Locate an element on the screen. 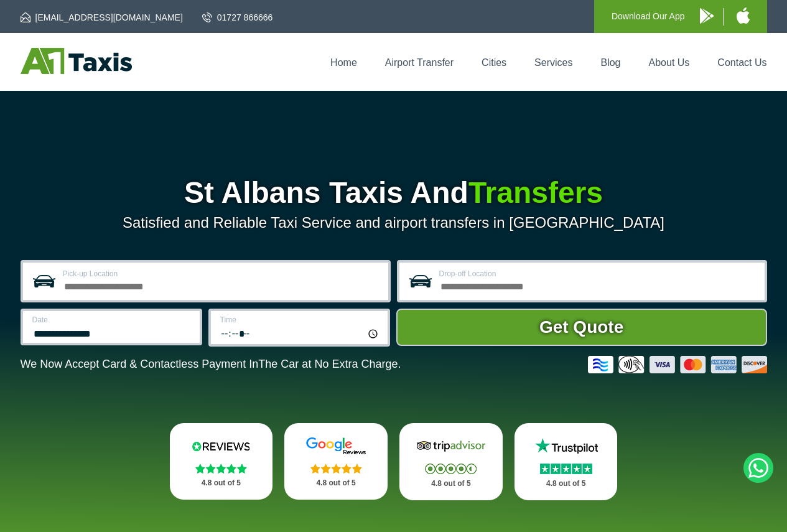 Image resolution: width=787 pixels, height=532 pixels. p: We Now Accept Card & Contactless Payment In is located at coordinates (211, 364).